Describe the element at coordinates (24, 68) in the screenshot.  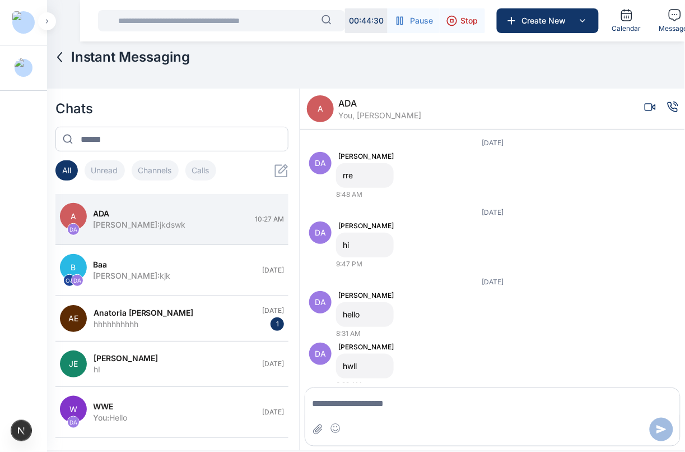
I see `img: Profile` at that location.